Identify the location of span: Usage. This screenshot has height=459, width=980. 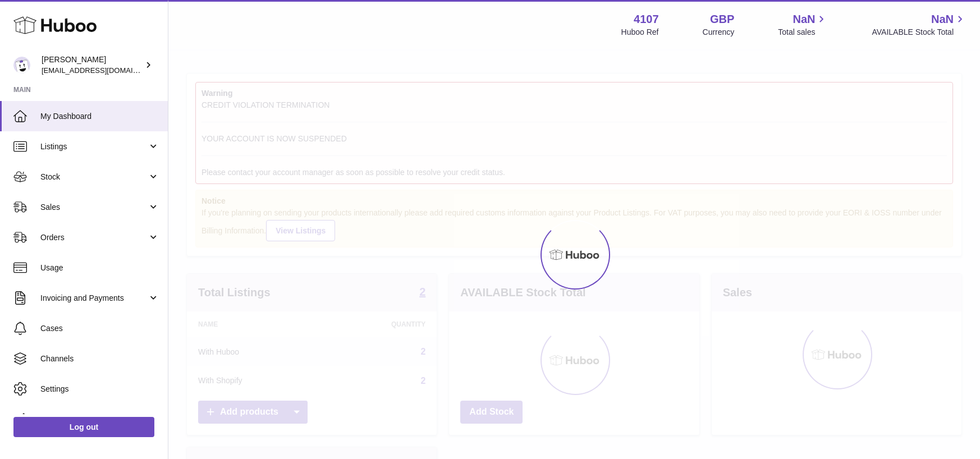
(100, 268).